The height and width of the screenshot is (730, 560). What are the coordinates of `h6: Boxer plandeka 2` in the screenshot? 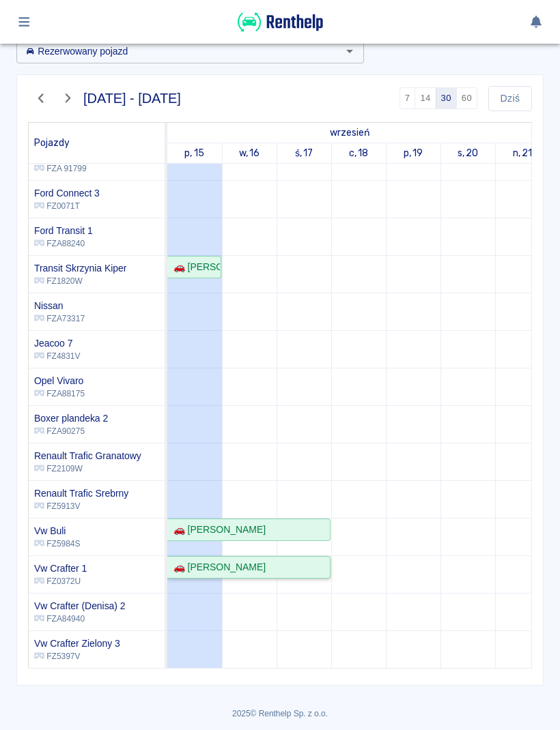 It's located at (71, 419).